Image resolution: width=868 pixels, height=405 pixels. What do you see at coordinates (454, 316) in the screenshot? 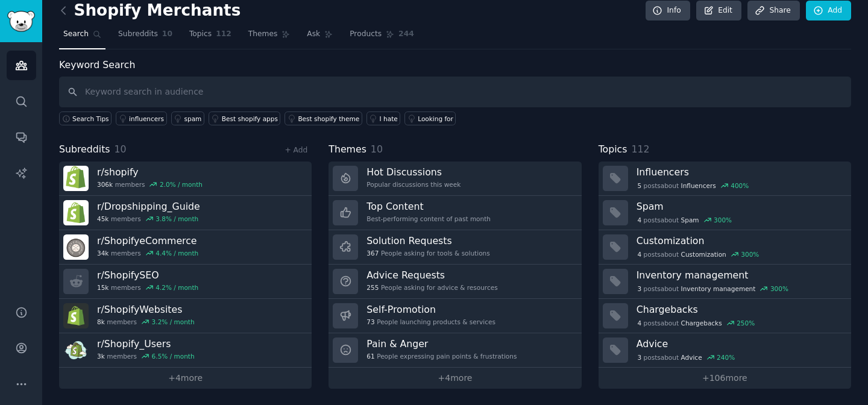
I see `a: Self-Promotion73People launching products & services` at bounding box center [454, 316].